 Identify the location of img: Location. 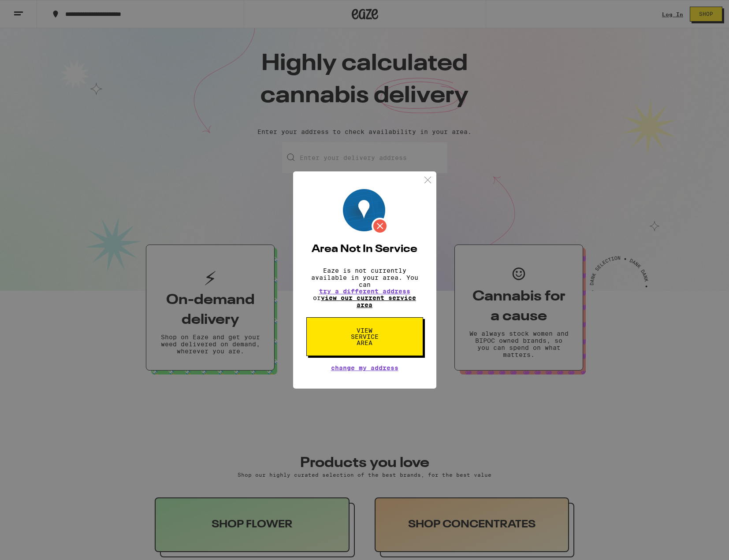
(365, 212).